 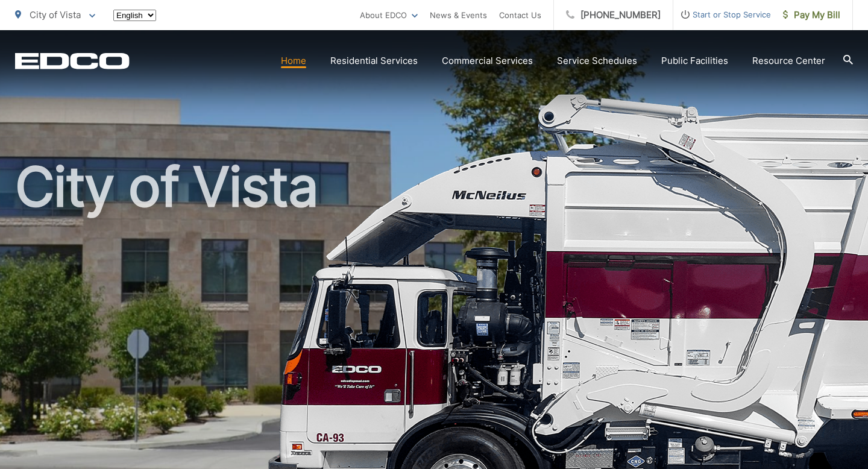 I want to click on a: Service Schedules, so click(x=597, y=61).